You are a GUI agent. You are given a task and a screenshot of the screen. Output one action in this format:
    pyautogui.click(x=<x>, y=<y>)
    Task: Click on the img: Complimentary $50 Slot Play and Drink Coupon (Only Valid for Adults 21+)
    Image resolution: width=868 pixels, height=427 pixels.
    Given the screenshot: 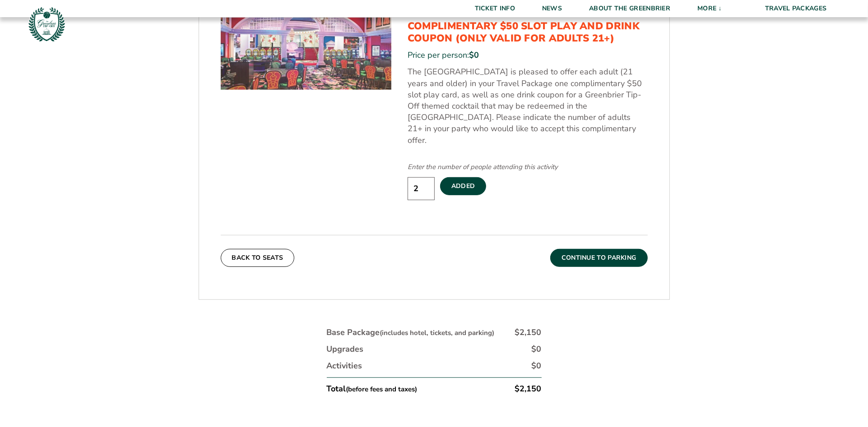 What is the action you would take?
    pyautogui.click(x=306, y=54)
    